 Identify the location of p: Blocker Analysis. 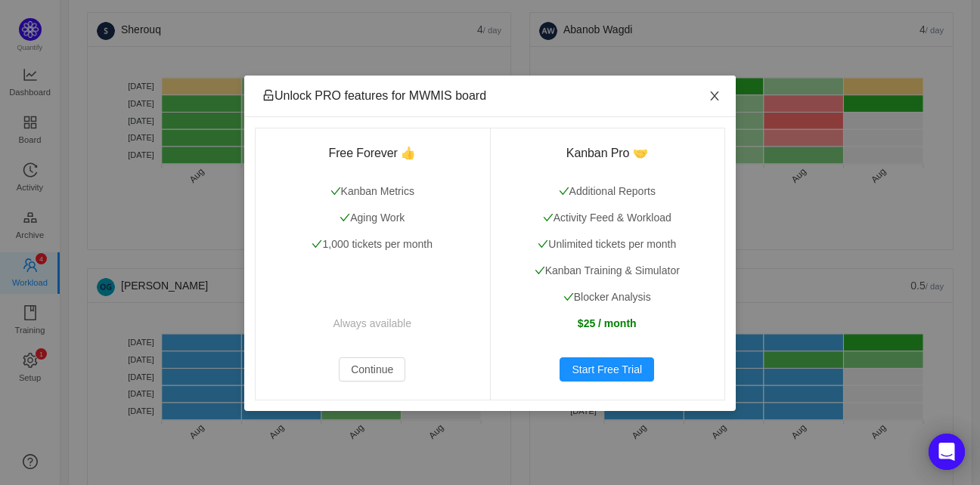
(607, 297).